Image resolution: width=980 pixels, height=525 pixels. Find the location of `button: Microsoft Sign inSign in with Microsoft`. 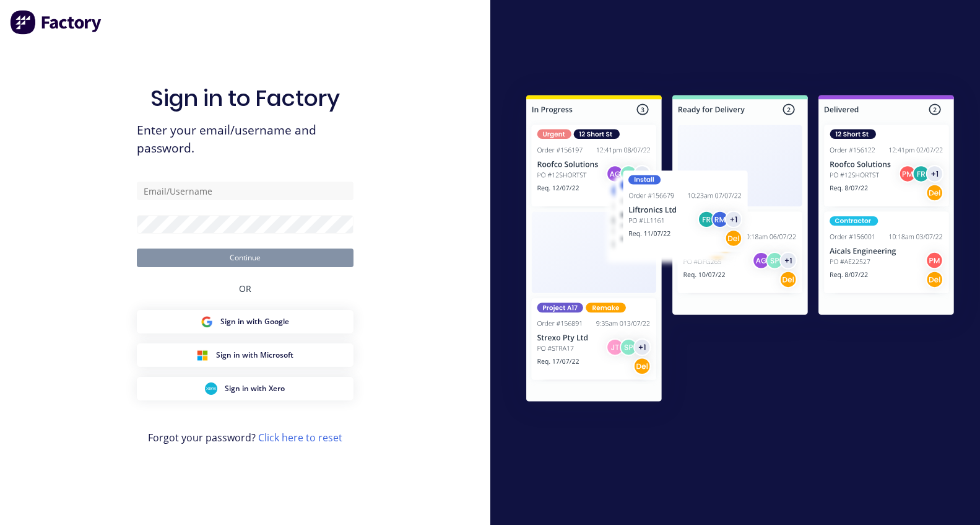

button: Microsoft Sign inSign in with Microsoft is located at coordinates (245, 355).